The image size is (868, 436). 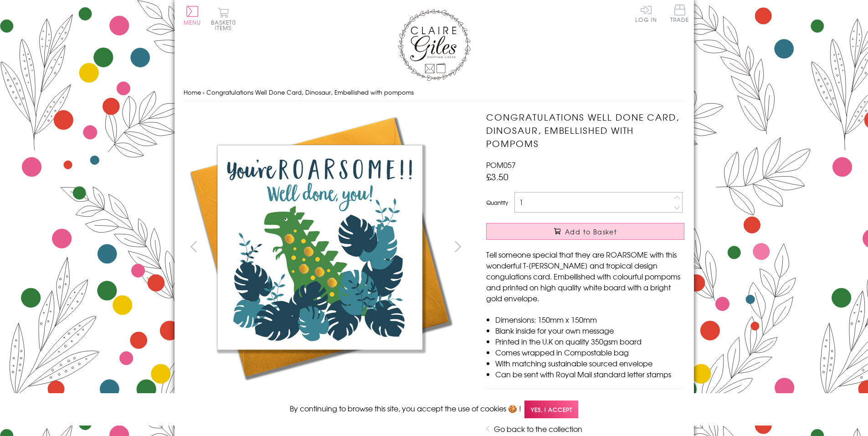 What do you see at coordinates (590, 331) in the screenshot?
I see `li: Blank inside for your own message` at bounding box center [590, 331].